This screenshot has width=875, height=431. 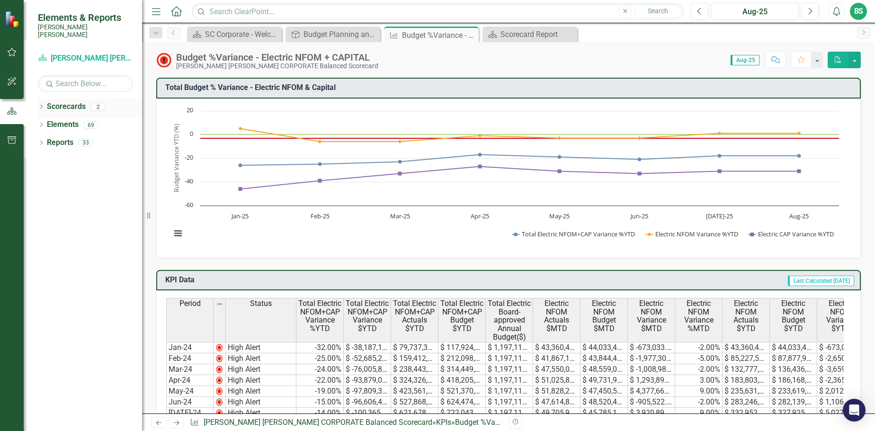 What do you see at coordinates (86, 143) in the screenshot?
I see `div: 33` at bounding box center [86, 143].